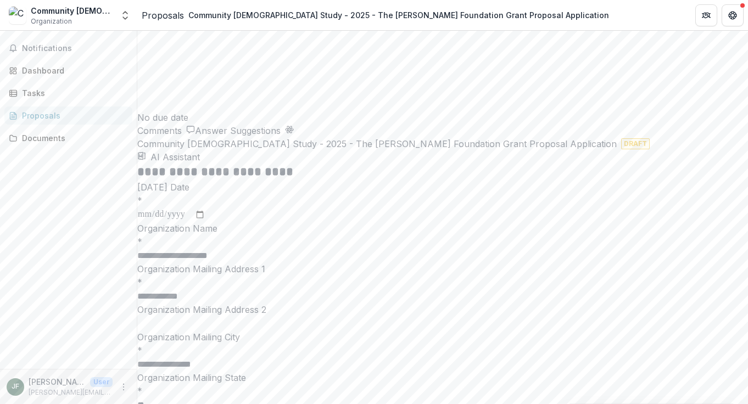 This screenshot has height=404, width=748. Describe the element at coordinates (75, 48) in the screenshot. I see `span: Notifications` at that location.